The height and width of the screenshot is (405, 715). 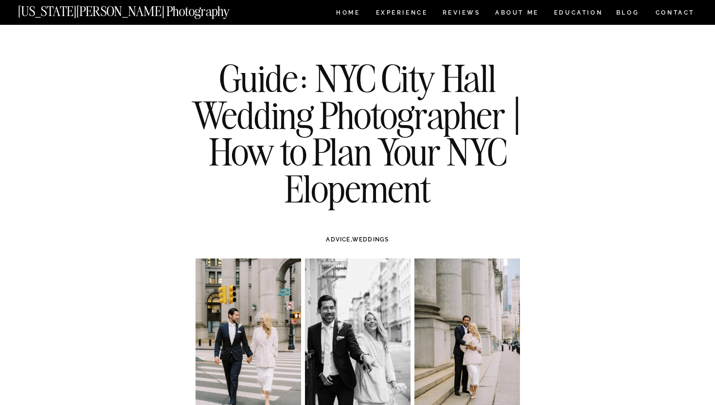 I want to click on h1: Guide: NYC City Hall Wedding Photographer | How to Plan Your NYC Elopement, so click(x=358, y=133).